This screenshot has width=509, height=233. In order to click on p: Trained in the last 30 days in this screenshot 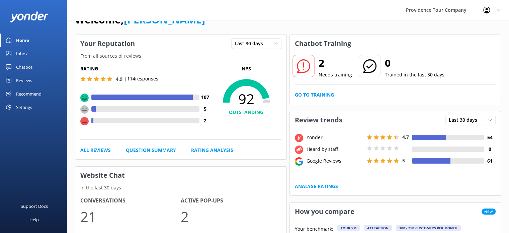, I will do `click(415, 75)`.